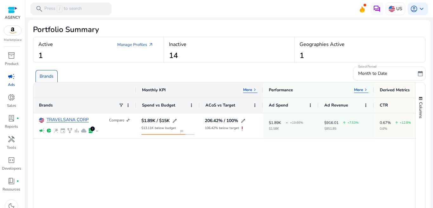 Image resolution: width=433 pixels, height=208 pixels. I want to click on p: AGENCY, so click(12, 17).